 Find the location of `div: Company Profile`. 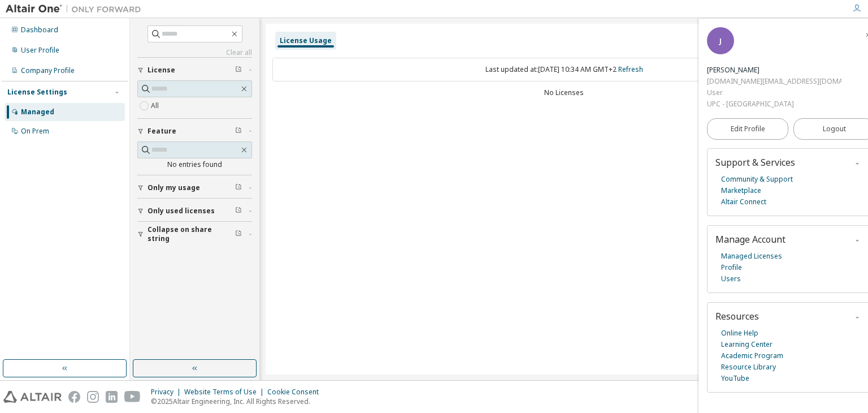

div: Company Profile is located at coordinates (48, 71).